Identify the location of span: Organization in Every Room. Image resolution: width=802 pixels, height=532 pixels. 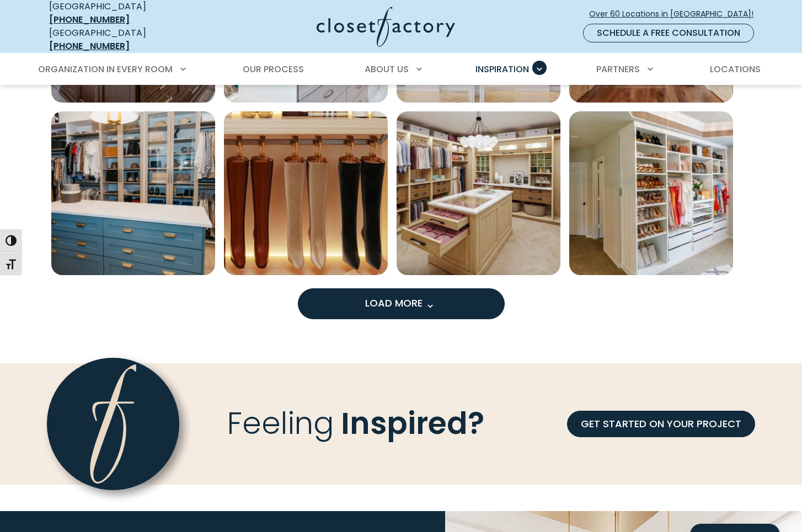
(105, 69).